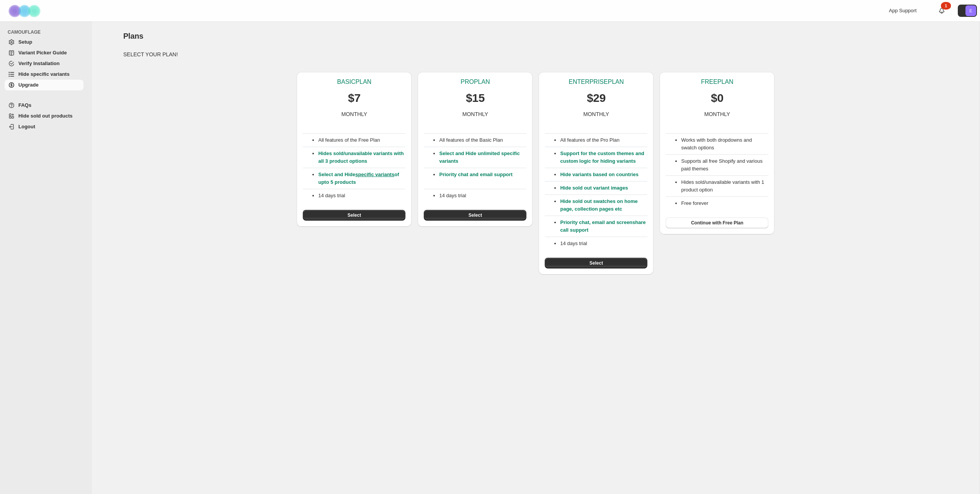 The image size is (980, 494). What do you see at coordinates (44, 53) in the screenshot?
I see `a: Variant Picker Guide` at bounding box center [44, 53].